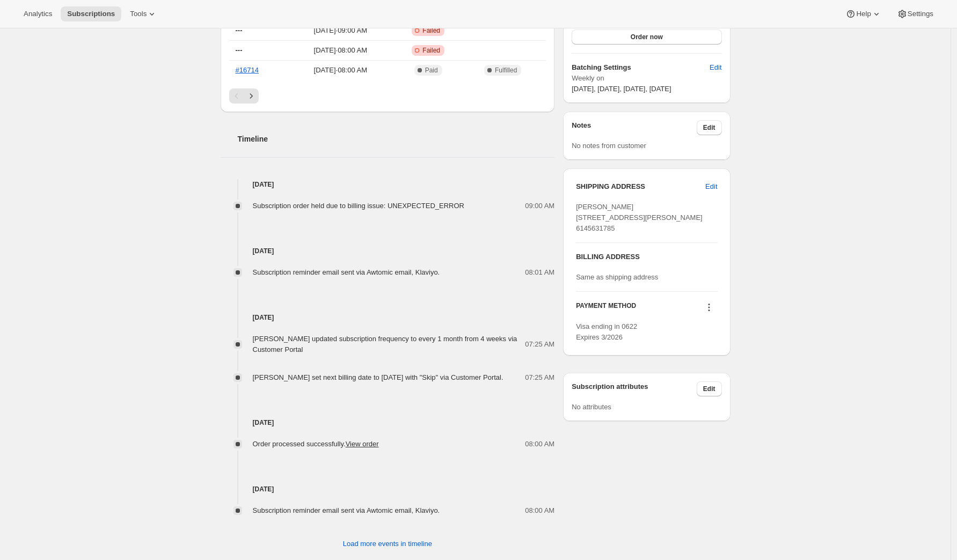 This screenshot has width=957, height=560. I want to click on span: Weekly on, so click(646, 78).